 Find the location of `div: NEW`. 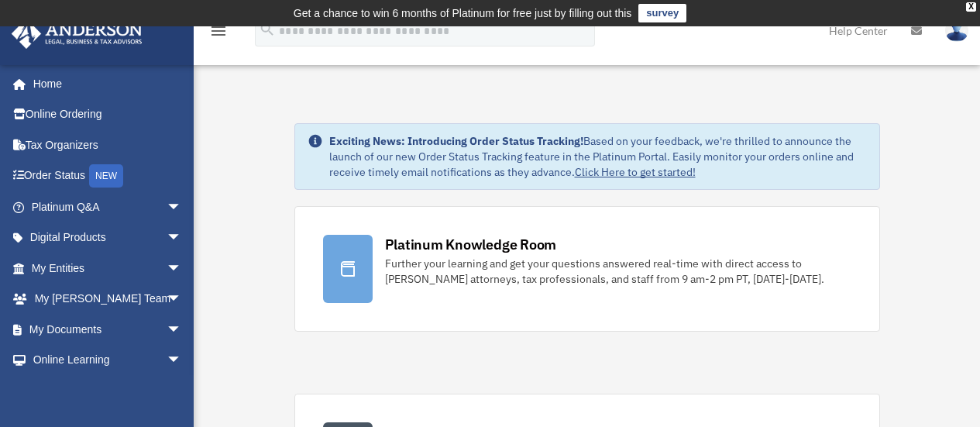

div: NEW is located at coordinates (106, 176).